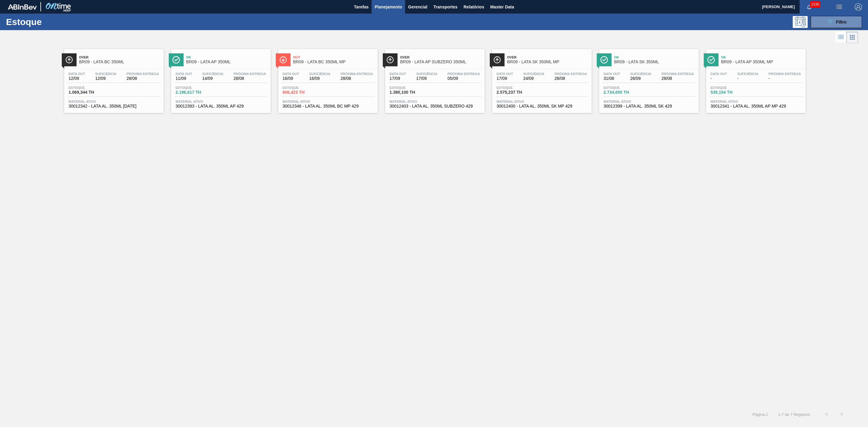 Image resolution: width=868 pixels, height=427 pixels. I want to click on img: userActions, so click(839, 7).